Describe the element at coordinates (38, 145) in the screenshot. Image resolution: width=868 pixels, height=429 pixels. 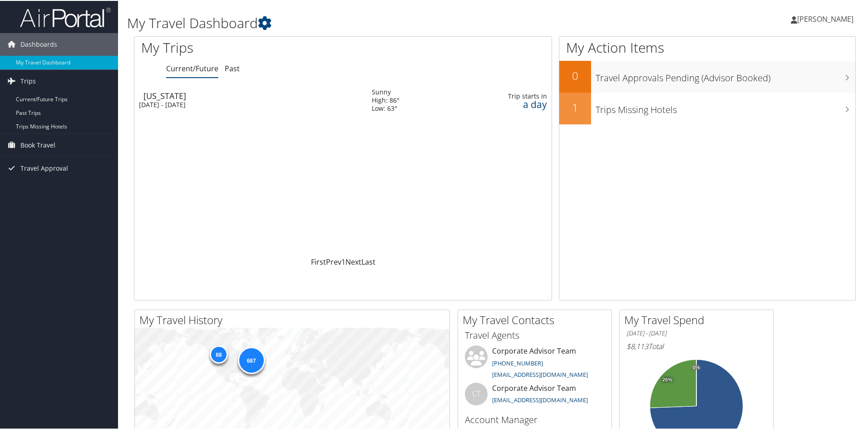
I see `span: Book Travel` at that location.